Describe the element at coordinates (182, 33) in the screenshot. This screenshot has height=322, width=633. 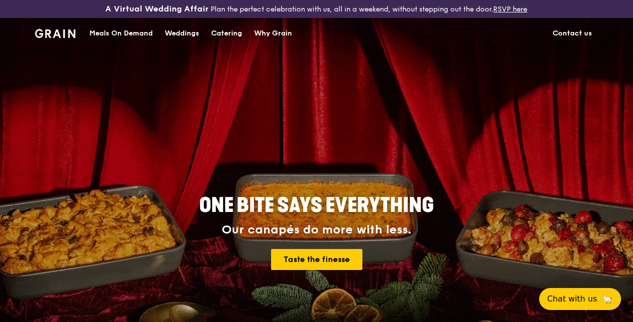
I see `a: Weddings` at that location.